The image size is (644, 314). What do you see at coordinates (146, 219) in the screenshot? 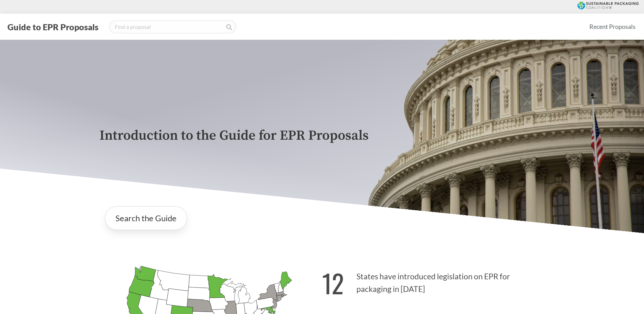
I see `a: Search the Guide` at bounding box center [146, 219].